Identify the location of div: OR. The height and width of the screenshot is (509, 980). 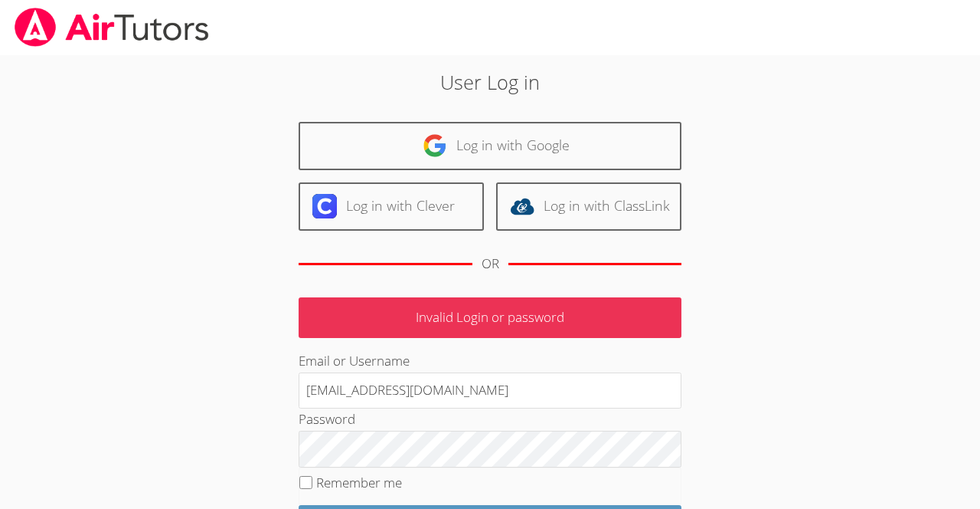
(490, 263).